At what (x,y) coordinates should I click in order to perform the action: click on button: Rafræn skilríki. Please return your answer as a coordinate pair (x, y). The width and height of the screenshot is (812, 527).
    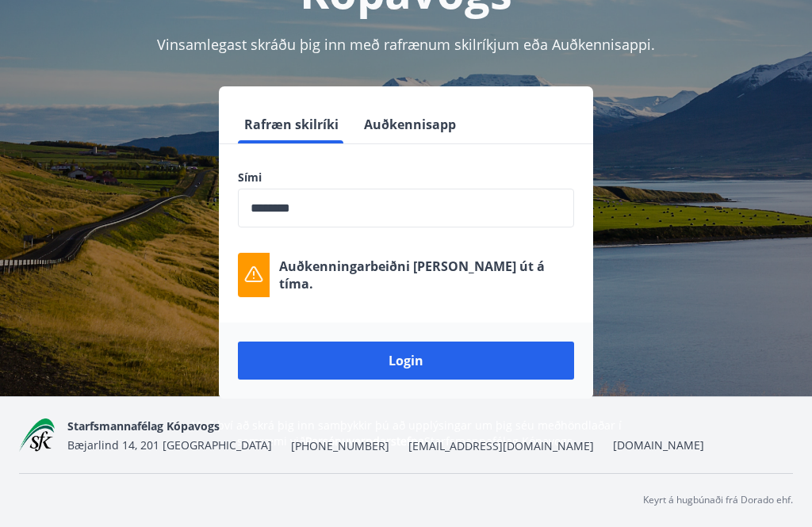
    Looking at the image, I should click on (291, 124).